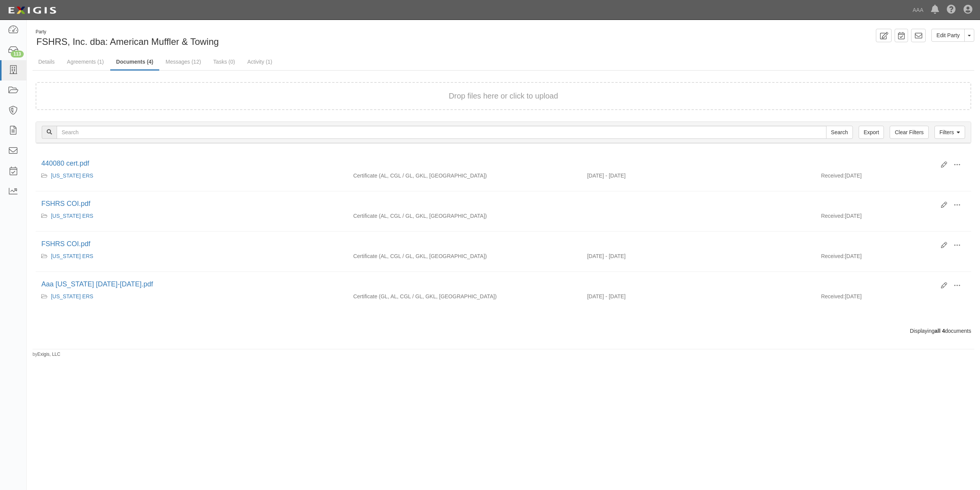 The width and height of the screenshot is (980, 490). Describe the element at coordinates (264, 39) in the screenshot. I see `div: FSHRS, Inc. dba: American Muffler & Towing` at that location.